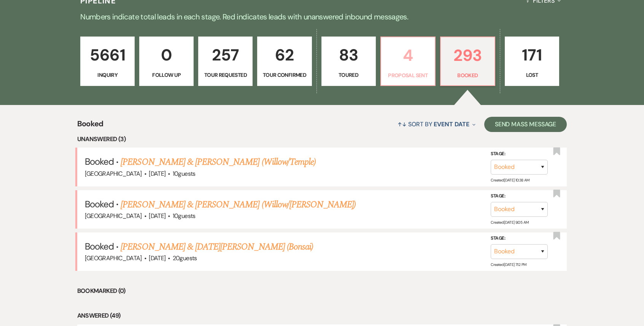 The width and height of the screenshot is (644, 326). Describe the element at coordinates (468, 76) in the screenshot. I see `p: Booked` at that location.